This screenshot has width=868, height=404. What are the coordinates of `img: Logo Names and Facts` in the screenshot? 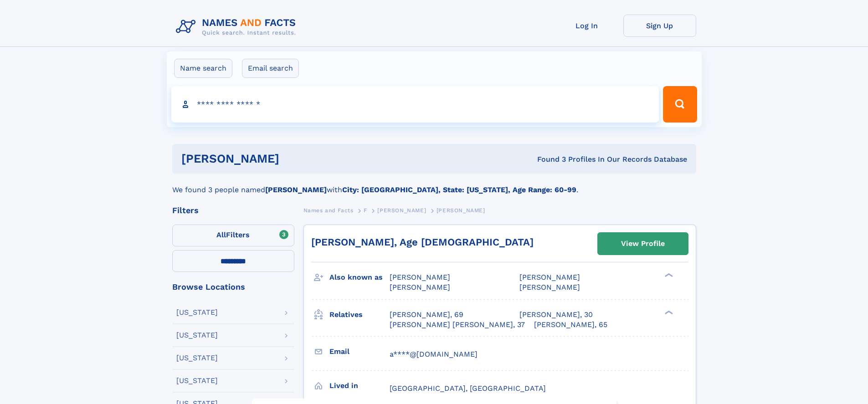 It's located at (238, 27).